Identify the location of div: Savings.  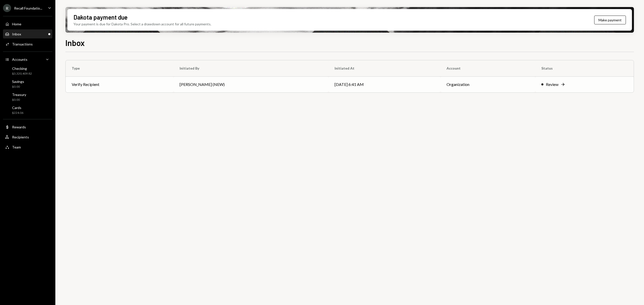
(18, 81).